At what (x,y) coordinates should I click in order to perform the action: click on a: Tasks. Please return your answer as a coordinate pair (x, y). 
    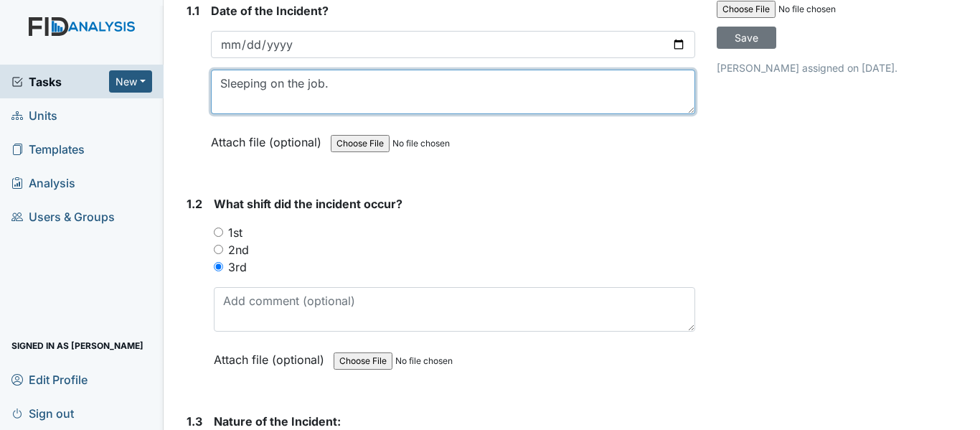
    Looking at the image, I should click on (60, 82).